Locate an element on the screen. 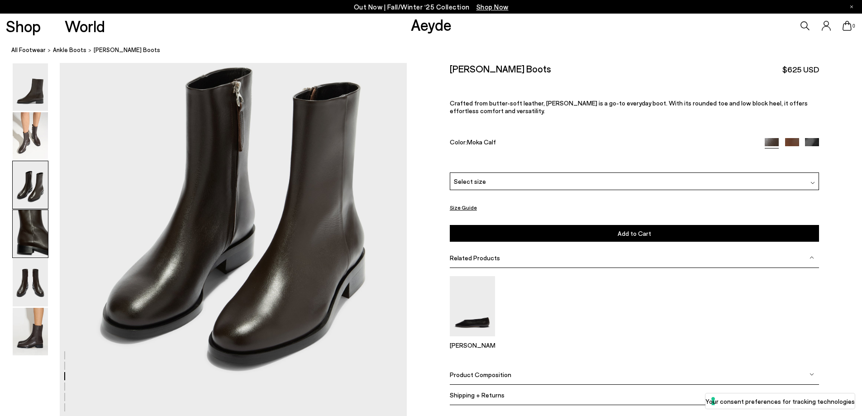 This screenshot has width=862, height=416. a: 0 is located at coordinates (847, 26).